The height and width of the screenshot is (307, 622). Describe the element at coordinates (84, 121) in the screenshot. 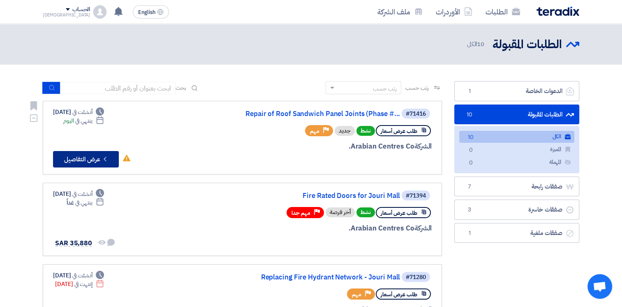

I see `div: اليوم` at that location.